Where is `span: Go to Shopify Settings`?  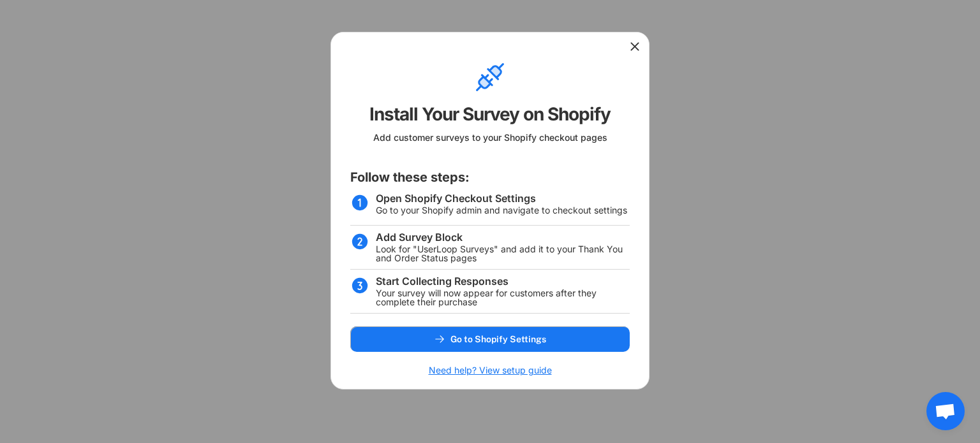 span: Go to Shopify Settings is located at coordinates (498, 339).